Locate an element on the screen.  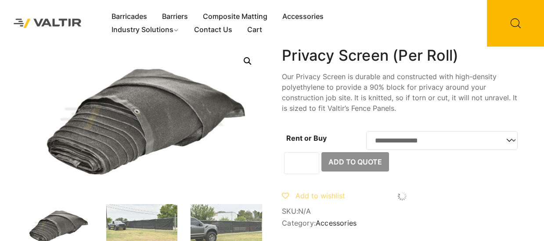
a: Barricades is located at coordinates (129, 17).